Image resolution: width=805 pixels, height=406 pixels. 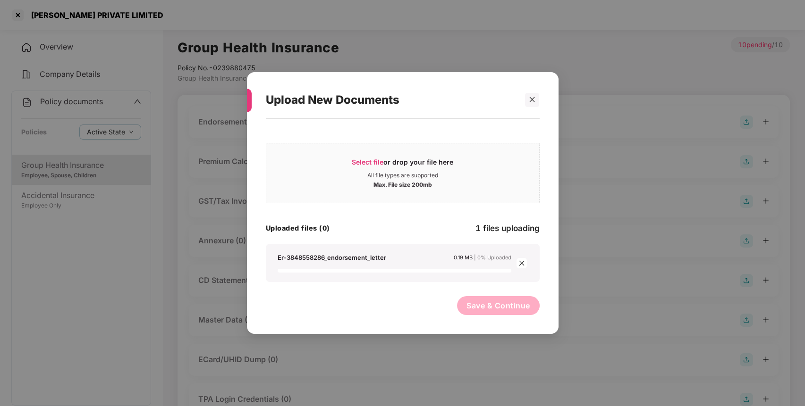 I want to click on div: Er-3848558286_endorsement_letter, so click(x=332, y=258).